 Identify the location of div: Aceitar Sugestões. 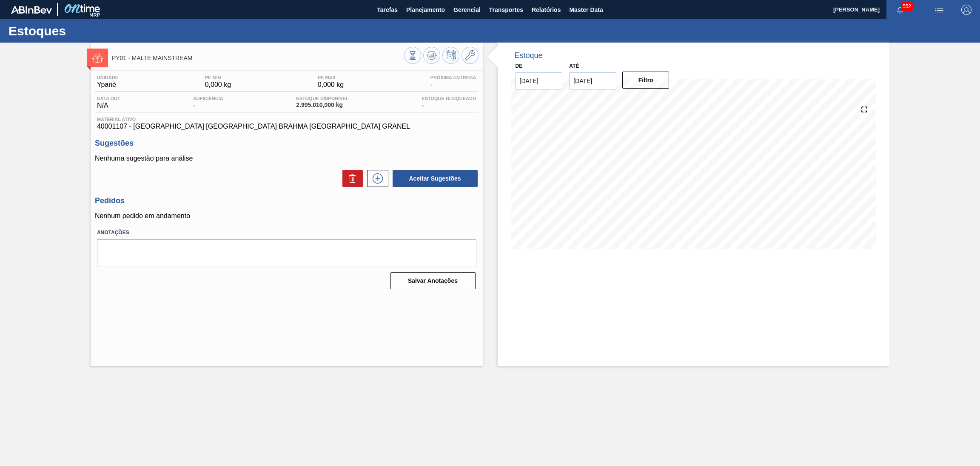
(434, 179).